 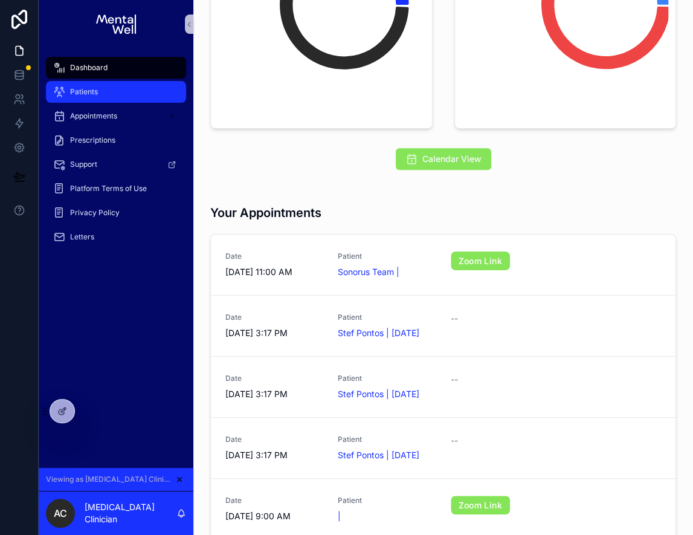 I want to click on a: Dashboard, so click(x=116, y=68).